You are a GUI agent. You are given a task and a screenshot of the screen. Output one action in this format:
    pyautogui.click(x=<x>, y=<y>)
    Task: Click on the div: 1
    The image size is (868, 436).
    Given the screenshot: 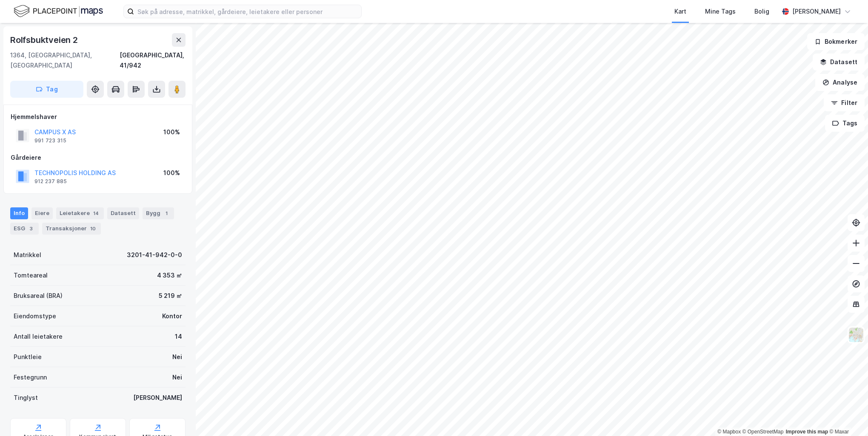 What is the action you would take?
    pyautogui.click(x=166, y=214)
    